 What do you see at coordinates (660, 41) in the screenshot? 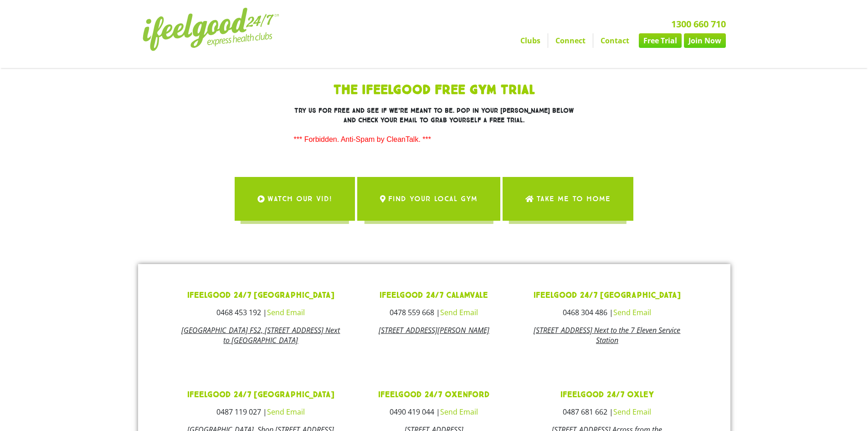
I see `a: Free Trial` at bounding box center [660, 41].